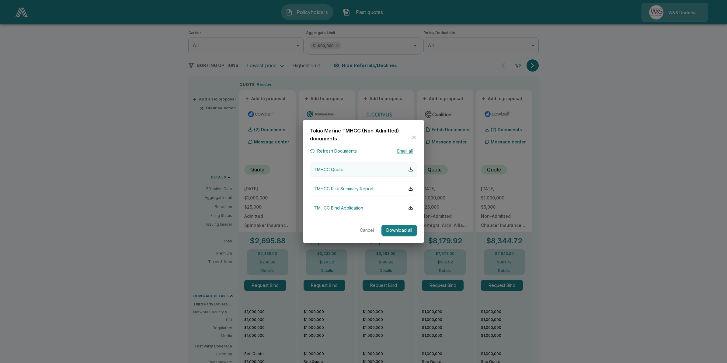 This screenshot has height=363, width=727. Describe the element at coordinates (364, 208) in the screenshot. I see `button: TMHCC Bind Application` at that location.